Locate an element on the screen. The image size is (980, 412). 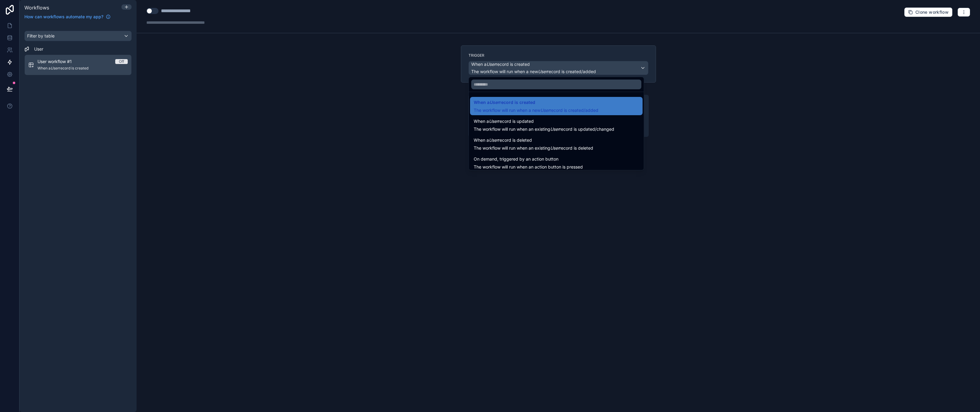
span: On demand, triggered by an action button is located at coordinates (516, 159).